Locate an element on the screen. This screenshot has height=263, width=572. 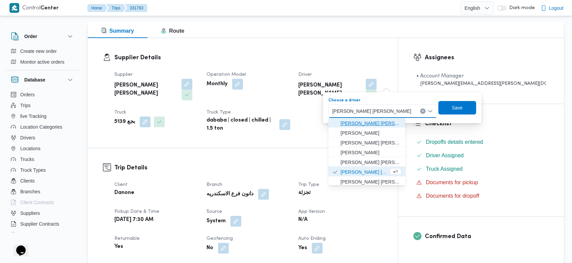
button: Clear input is located at coordinates (423, 111).